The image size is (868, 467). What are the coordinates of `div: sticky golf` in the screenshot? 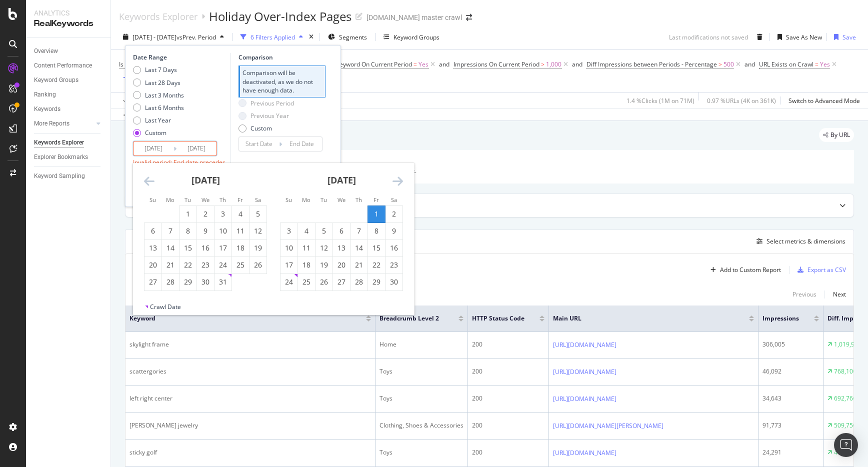 It's located at (250, 452).